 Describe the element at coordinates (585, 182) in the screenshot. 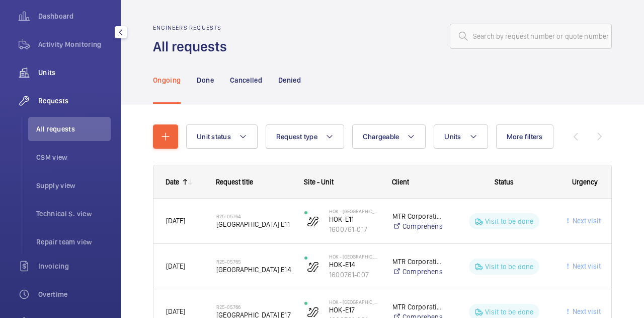

I see `span: Urgency` at that location.